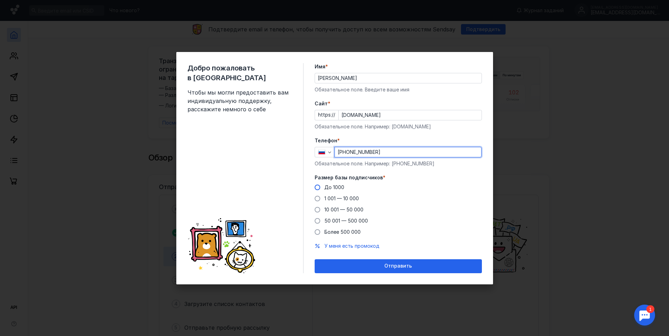 This screenshot has height=336, width=669. I want to click on span: Телефон, so click(326, 140).